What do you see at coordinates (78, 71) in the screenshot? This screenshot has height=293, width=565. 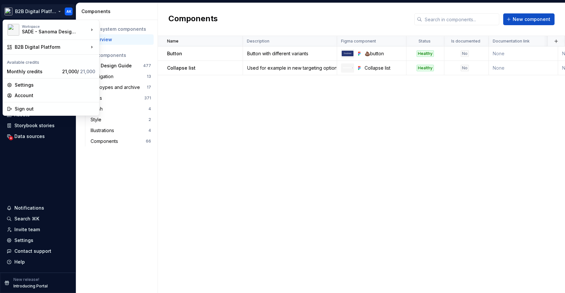 I see `span: 21,000 /` at bounding box center [78, 71].